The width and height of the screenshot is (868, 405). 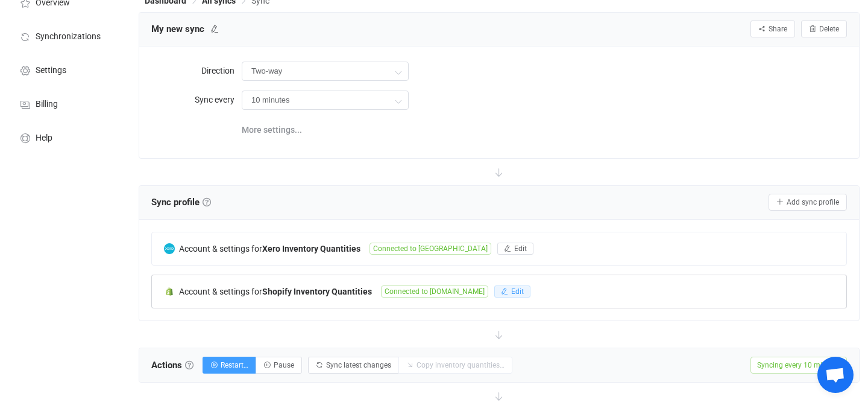 I want to click on span: Restart…, so click(x=235, y=365).